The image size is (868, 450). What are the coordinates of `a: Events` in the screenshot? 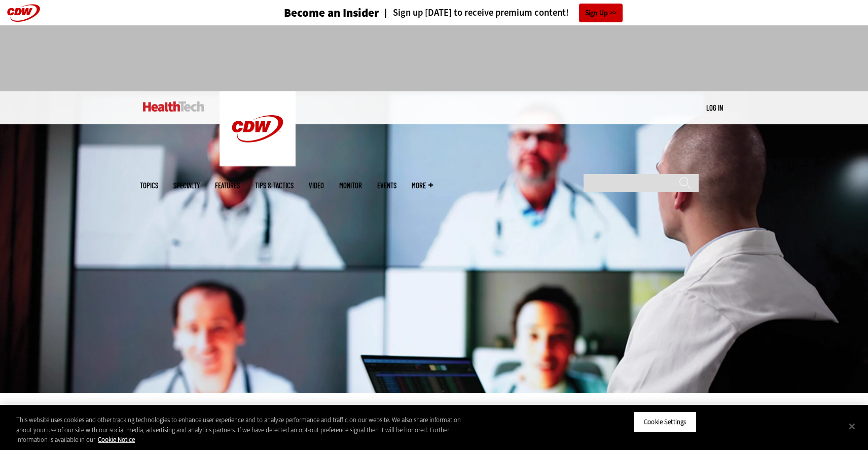 It's located at (387, 185).